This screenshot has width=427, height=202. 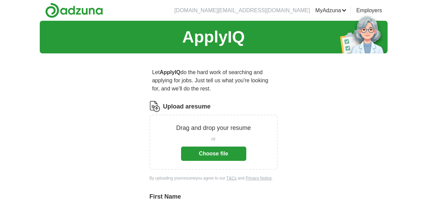 What do you see at coordinates (213, 139) in the screenshot?
I see `span: or` at bounding box center [213, 139].